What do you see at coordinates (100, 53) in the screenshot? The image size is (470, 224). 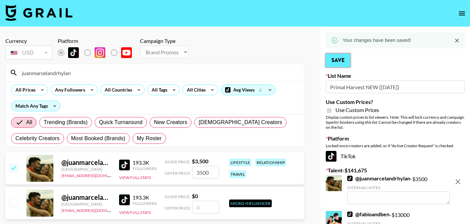 I see `img: Instagram` at bounding box center [100, 53].